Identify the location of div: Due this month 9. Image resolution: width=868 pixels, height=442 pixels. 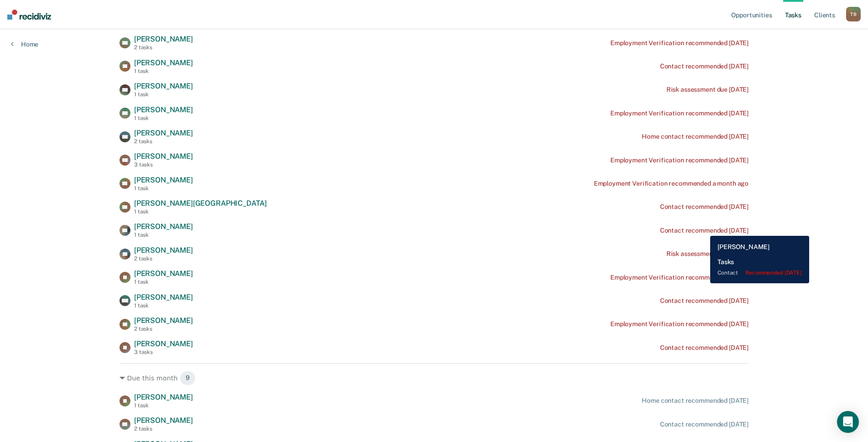
(434, 378).